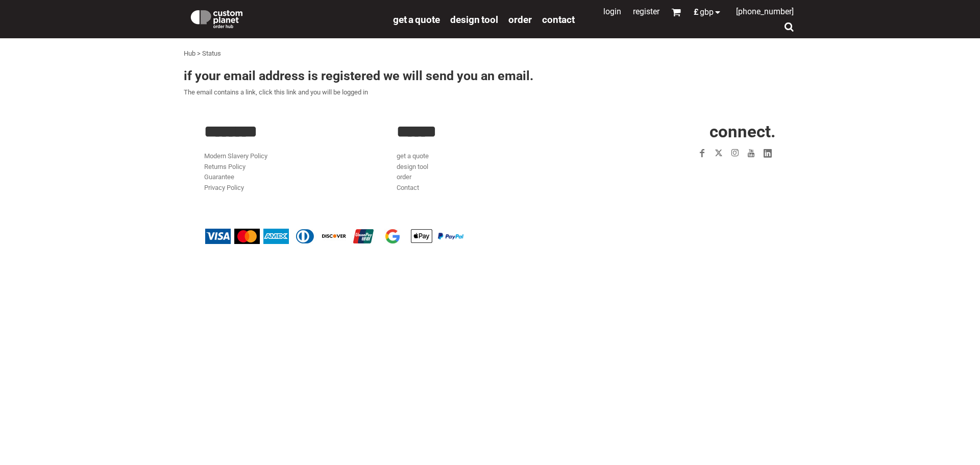 The height and width of the screenshot is (465, 980). What do you see at coordinates (217, 18) in the screenshot?
I see `img: Custom Planet` at bounding box center [217, 18].